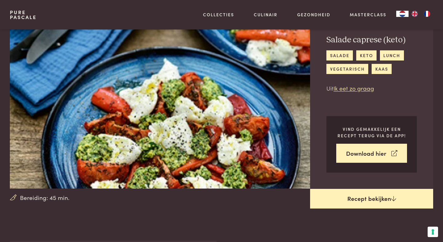 The width and height of the screenshot is (443, 242). I want to click on a: Download hier, so click(372, 154).